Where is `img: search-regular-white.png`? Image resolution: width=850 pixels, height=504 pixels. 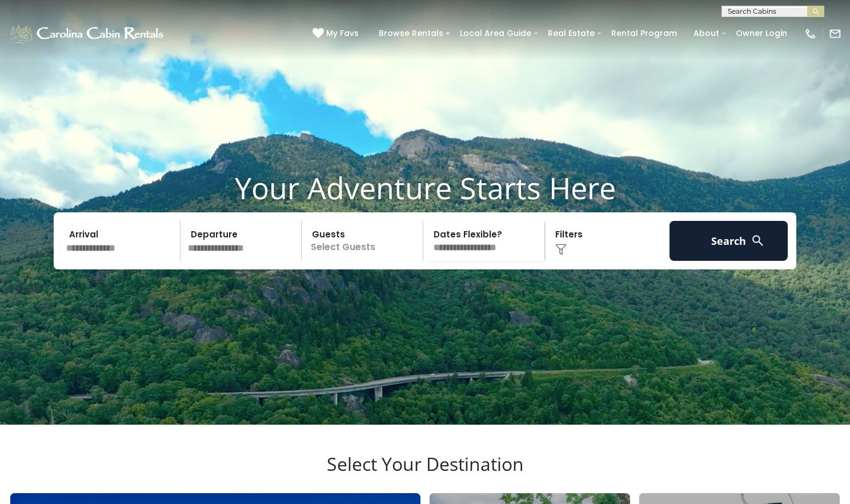
img: search-regular-white.png is located at coordinates (758, 241).